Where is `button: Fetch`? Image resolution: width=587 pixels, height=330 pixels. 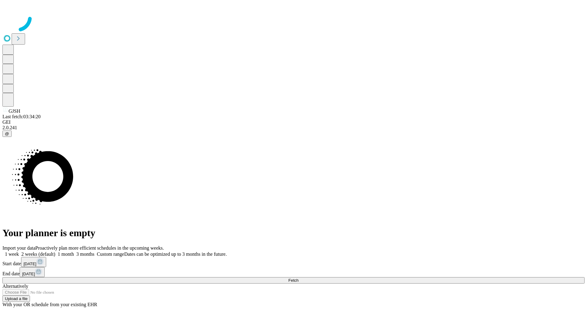 button: Fetch is located at coordinates (293, 280).